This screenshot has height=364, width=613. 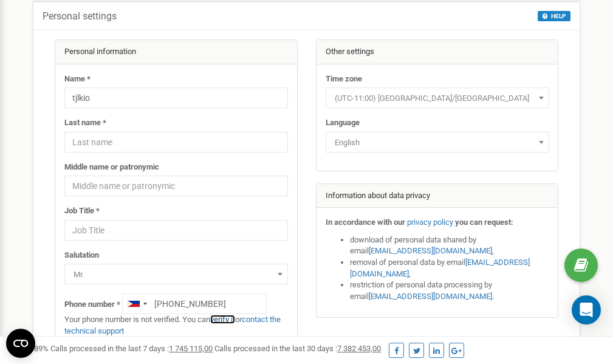 I want to click on input: Name, so click(x=176, y=98).